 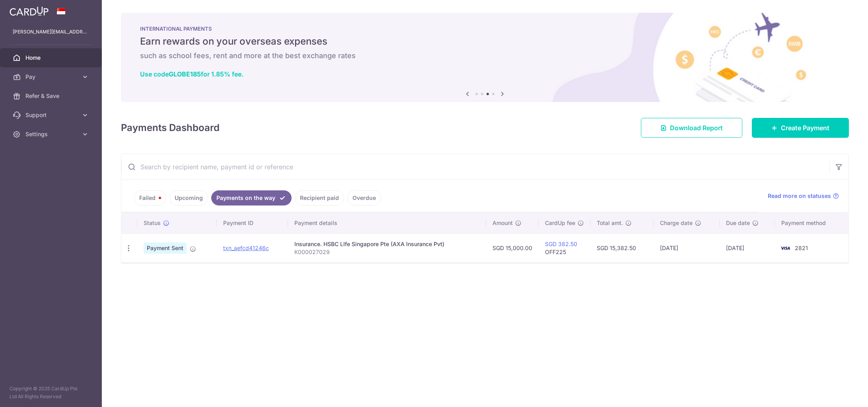 What do you see at coordinates (812, 223) in the screenshot?
I see `th: Payment method` at bounding box center [812, 223].